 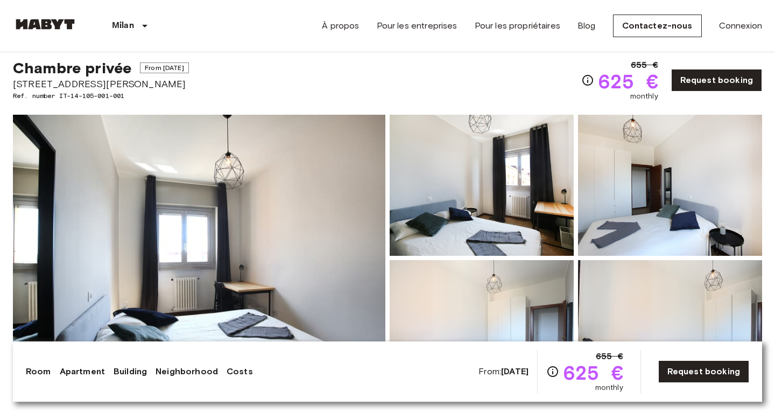 What do you see at coordinates (101, 96) in the screenshot?
I see `span: Ref. number IT-14-105-001-001` at bounding box center [101, 96].